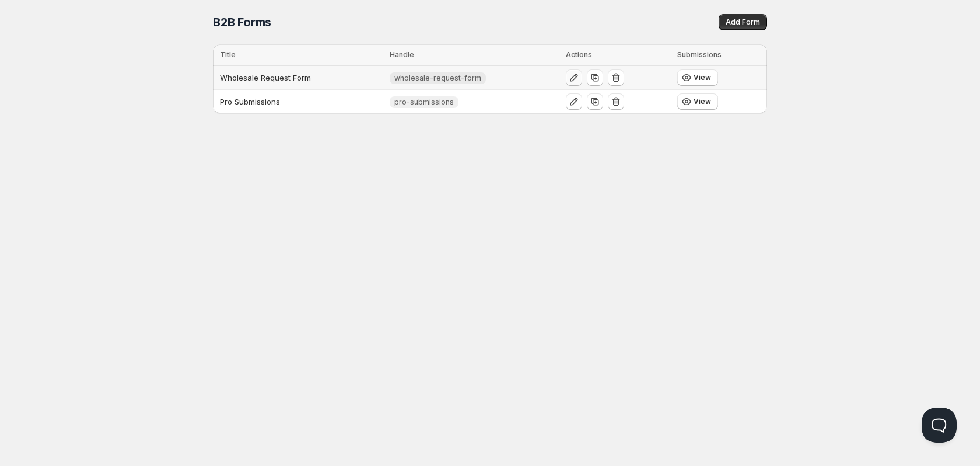 The image size is (980, 466). What do you see at coordinates (299, 78) in the screenshot?
I see `td: Wholesale Request Form` at bounding box center [299, 78].